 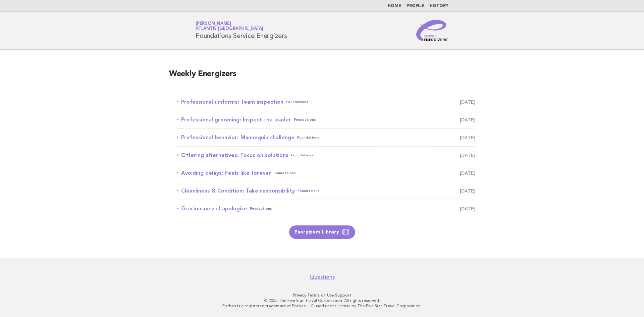 I want to click on a: Profile, so click(x=415, y=6).